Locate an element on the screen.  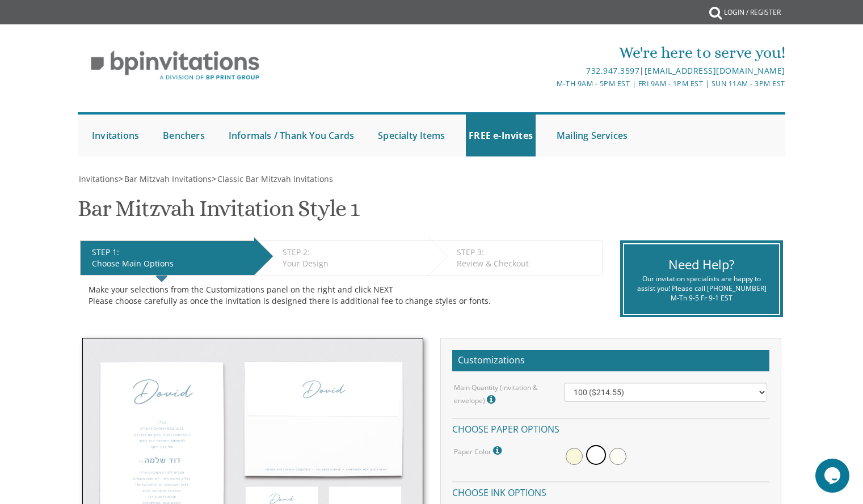
div: We're here to serve you! is located at coordinates (550, 52).